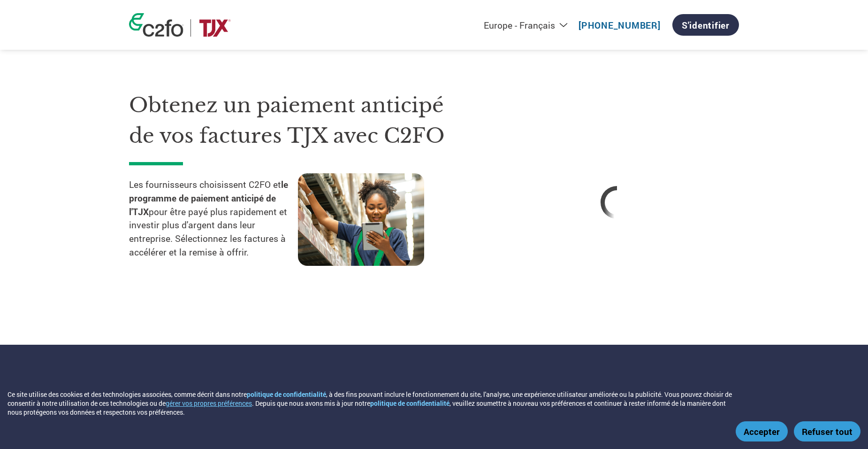  I want to click on button: gérer vos propres préférences, so click(209, 402).